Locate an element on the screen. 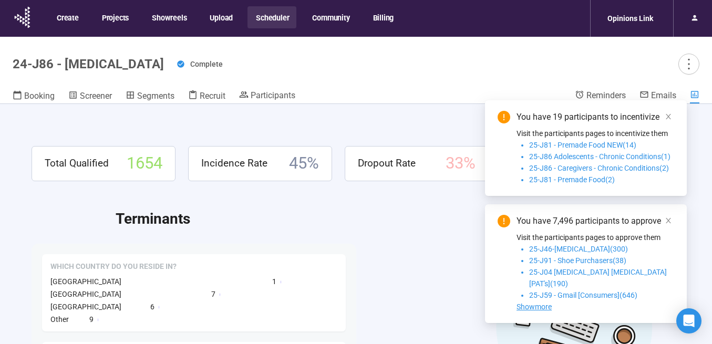 This screenshot has width=712, height=344. h2: Terminants is located at coordinates (398, 219).